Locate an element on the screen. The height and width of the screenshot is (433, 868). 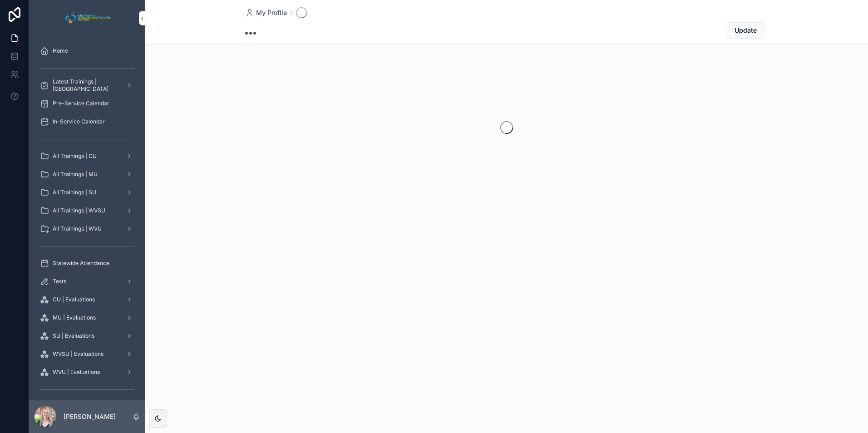
a: Home is located at coordinates (87, 51).